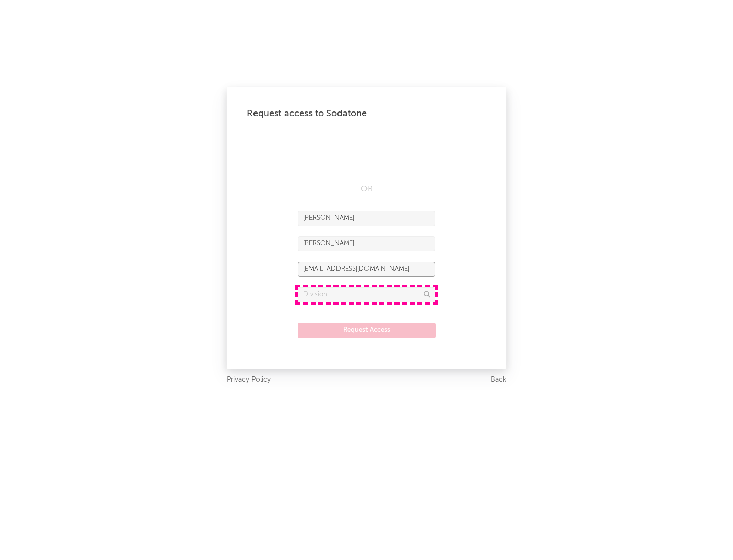  Describe the element at coordinates (249, 379) in the screenshot. I see `a: Privacy Policy` at that location.